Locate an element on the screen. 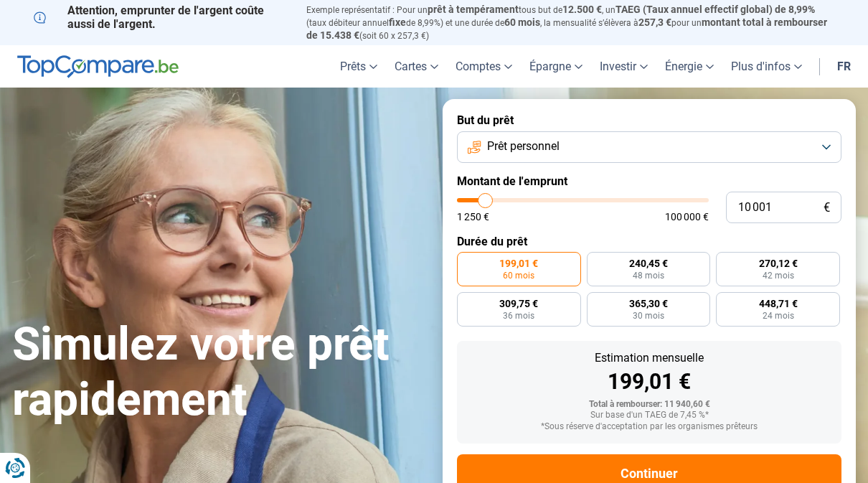 The height and width of the screenshot is (483, 868). span: prêt à tempérament is located at coordinates (473, 10).